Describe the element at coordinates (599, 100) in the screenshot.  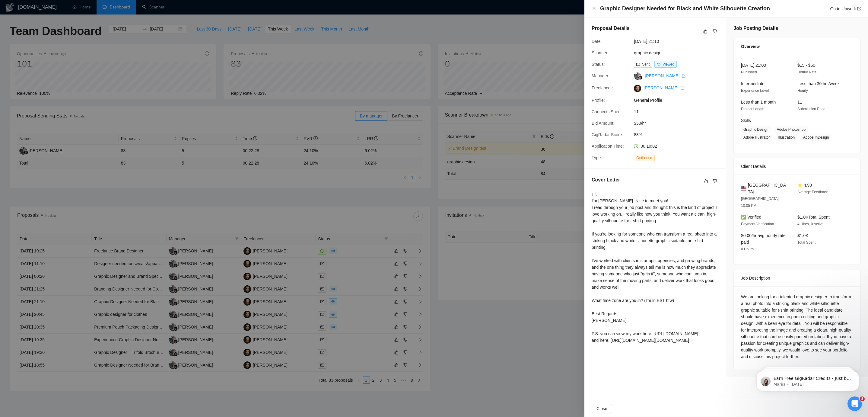
I see `span: Profile:` at that location.